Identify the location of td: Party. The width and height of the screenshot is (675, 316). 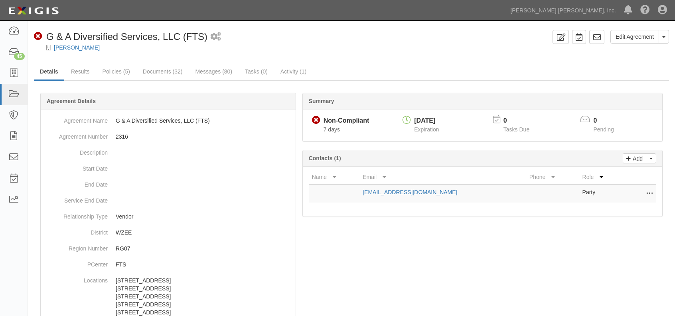
(602, 193).